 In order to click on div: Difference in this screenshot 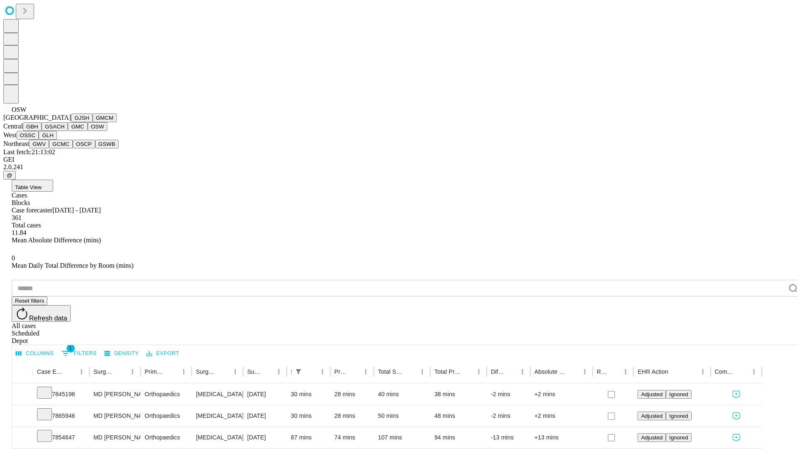, I will do `click(497, 371)`.